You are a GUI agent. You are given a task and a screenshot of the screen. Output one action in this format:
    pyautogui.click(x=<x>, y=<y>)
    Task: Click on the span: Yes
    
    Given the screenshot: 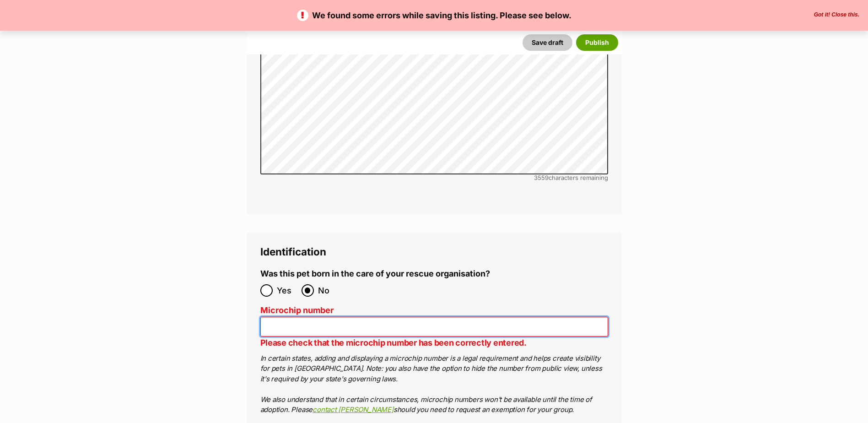 What is the action you would take?
    pyautogui.click(x=287, y=290)
    